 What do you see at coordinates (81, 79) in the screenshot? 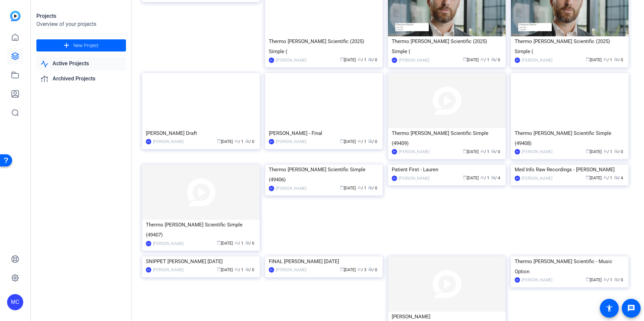
I see `a: Archived Projects` at bounding box center [81, 79].